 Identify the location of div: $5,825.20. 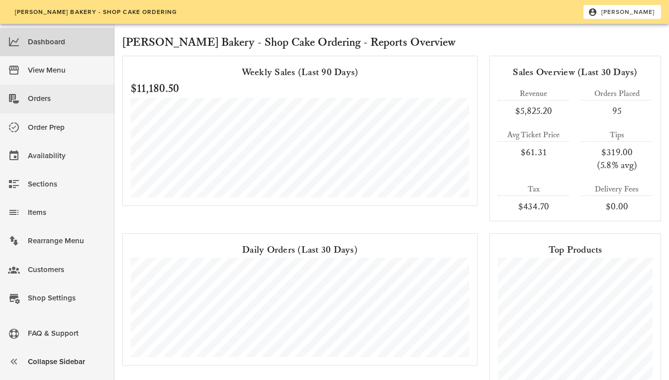
(534, 111).